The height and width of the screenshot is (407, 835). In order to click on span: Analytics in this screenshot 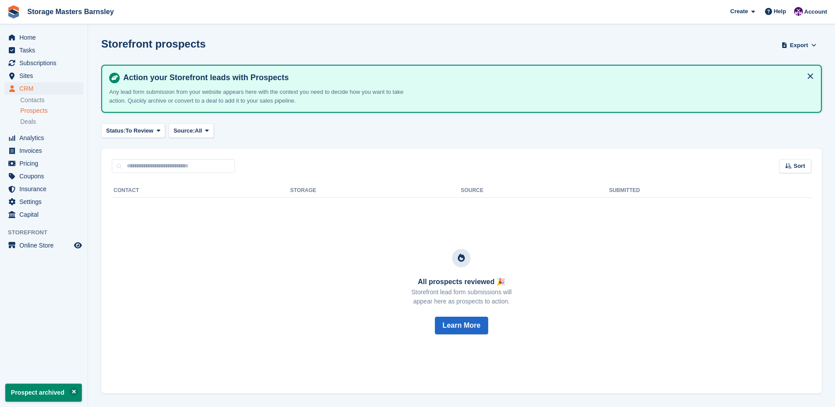, I will do `click(46, 138)`.